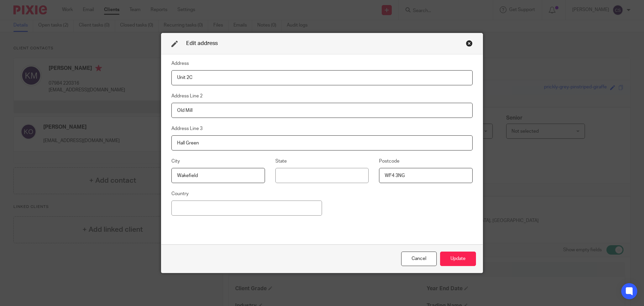 The image size is (644, 306). Describe the element at coordinates (187, 129) in the screenshot. I see `label: Address Line 3` at that location.